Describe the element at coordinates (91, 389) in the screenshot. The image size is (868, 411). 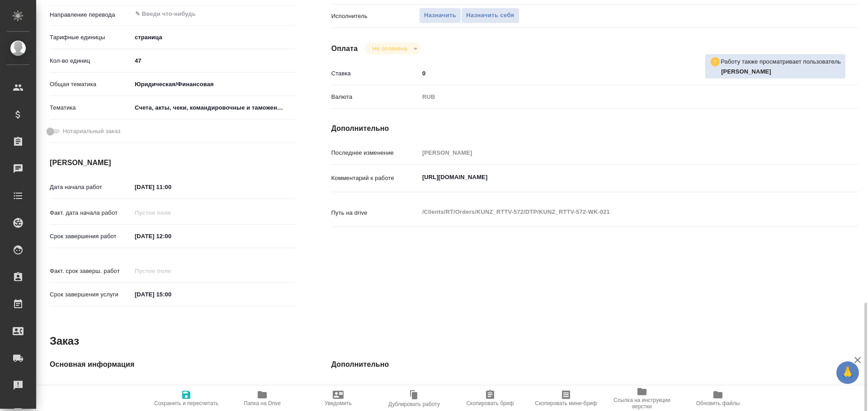
I see `p: Код заказа` at that location.